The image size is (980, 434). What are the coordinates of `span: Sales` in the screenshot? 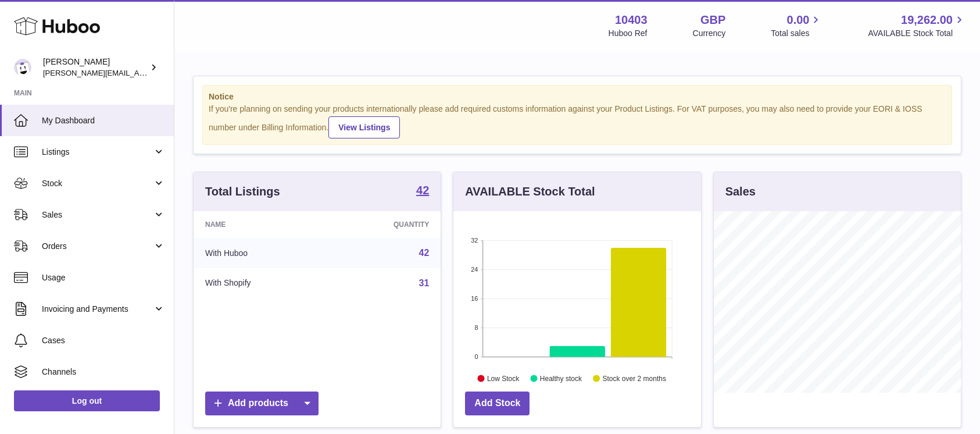 It's located at (97, 214).